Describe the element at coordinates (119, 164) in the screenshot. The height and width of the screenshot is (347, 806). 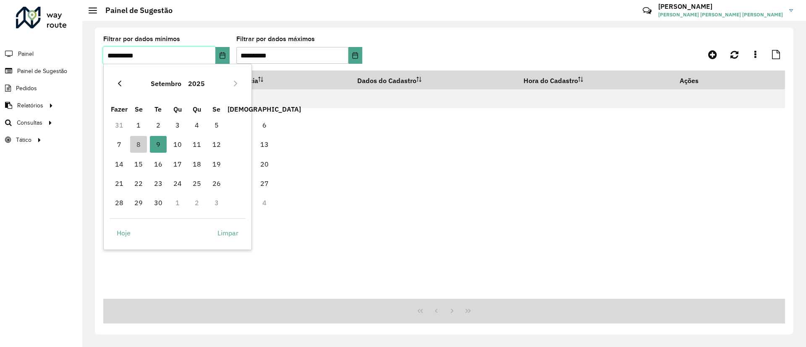
I see `td: 14` at that location.